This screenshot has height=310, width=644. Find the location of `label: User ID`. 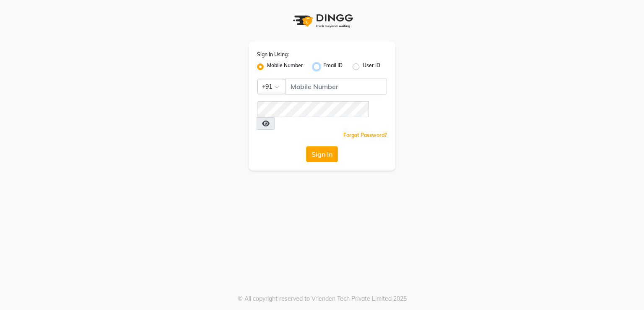

label: User ID is located at coordinates (372, 66).